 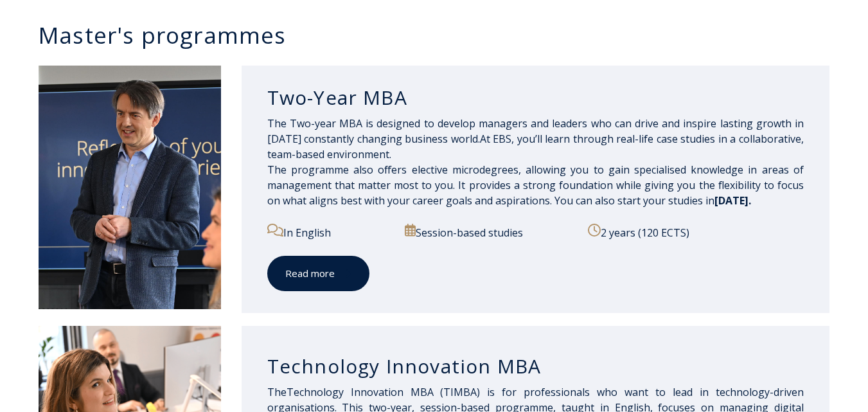 What do you see at coordinates (489, 393) in the screenshot?
I see `span: BA (TIMBA) is for profes` at bounding box center [489, 393].